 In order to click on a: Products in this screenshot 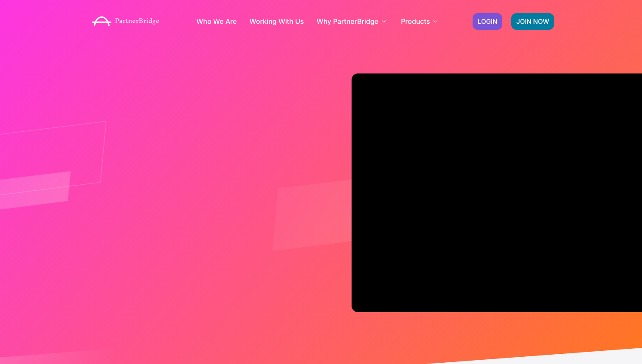, I will do `click(420, 21)`.